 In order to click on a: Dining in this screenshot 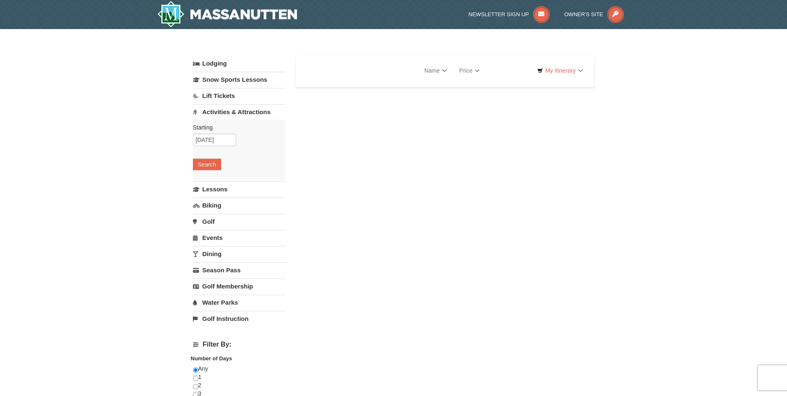, I will do `click(239, 253)`.